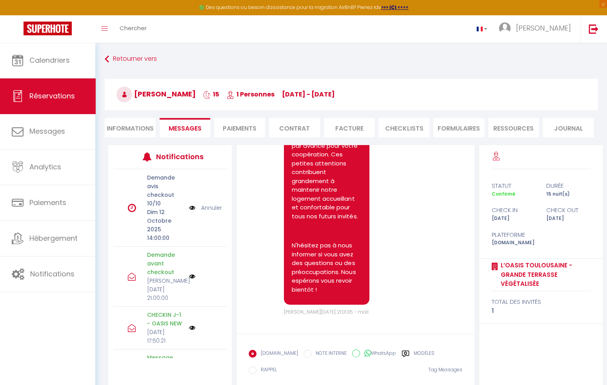 The height and width of the screenshot is (385, 607). I want to click on a: Retourner vers, so click(351, 59).